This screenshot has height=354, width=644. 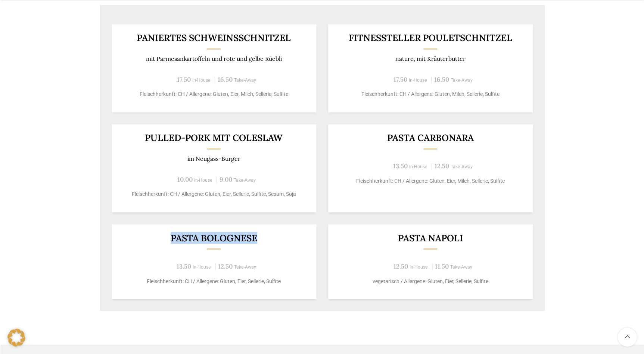 I want to click on h3: Paniertes Schweinsschnitzel, so click(x=214, y=38).